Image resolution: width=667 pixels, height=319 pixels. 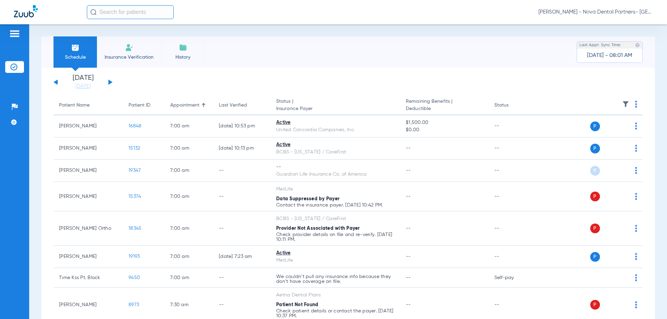 What do you see at coordinates (15, 34) in the screenshot?
I see `img: hamburger-icon` at bounding box center [15, 34].